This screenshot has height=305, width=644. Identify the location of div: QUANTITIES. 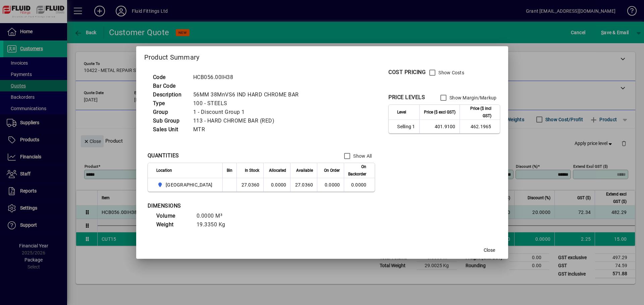
(163, 156).